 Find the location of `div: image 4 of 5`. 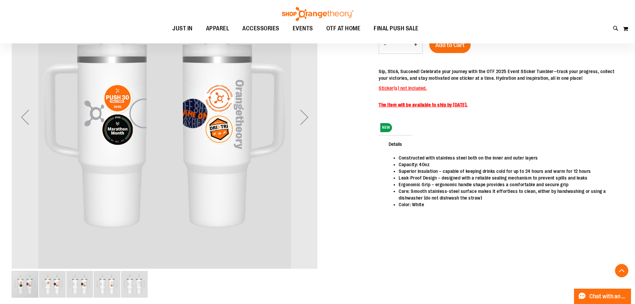

div: image 4 of 5 is located at coordinates (107, 284).